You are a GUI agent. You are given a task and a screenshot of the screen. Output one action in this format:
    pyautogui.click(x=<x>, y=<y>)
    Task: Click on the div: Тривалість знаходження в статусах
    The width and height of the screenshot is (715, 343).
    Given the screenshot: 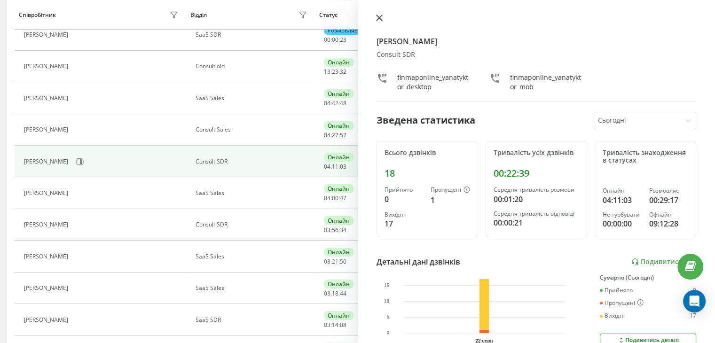 What is the action you would take?
    pyautogui.click(x=645, y=157)
    